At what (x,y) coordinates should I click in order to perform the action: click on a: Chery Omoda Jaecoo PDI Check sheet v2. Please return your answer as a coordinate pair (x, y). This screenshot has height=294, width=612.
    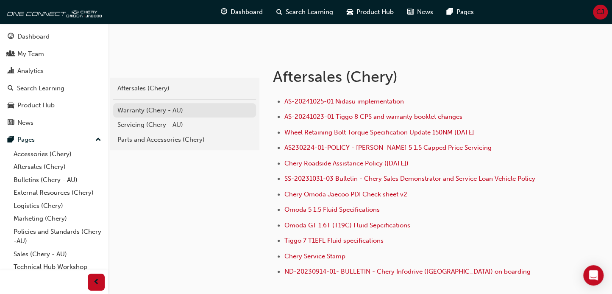
    Looking at the image, I should click on (346, 194).